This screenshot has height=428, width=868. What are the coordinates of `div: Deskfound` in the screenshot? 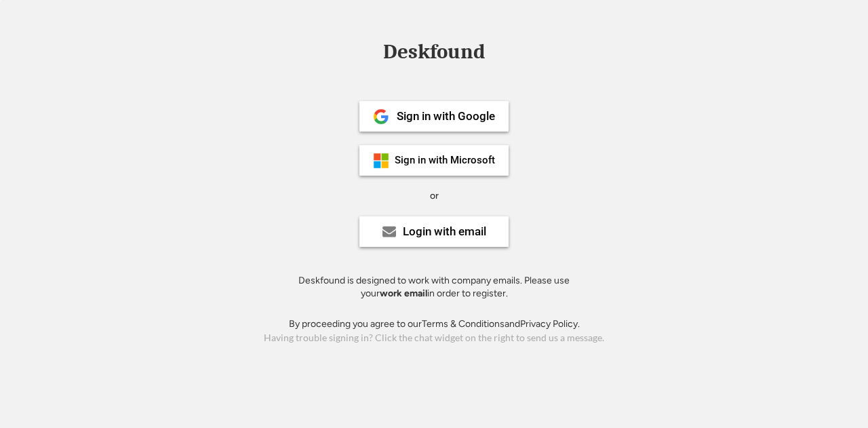 It's located at (434, 52).